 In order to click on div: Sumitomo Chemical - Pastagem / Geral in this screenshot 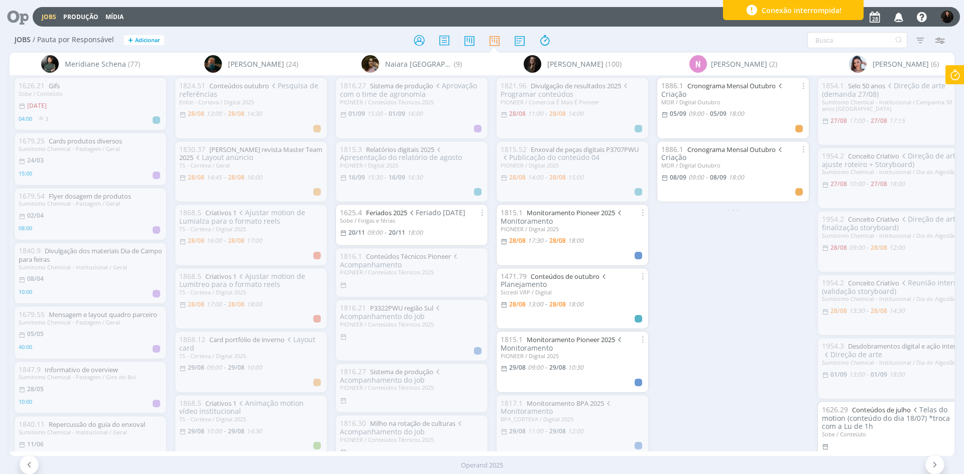, I will do `click(90, 149)`.